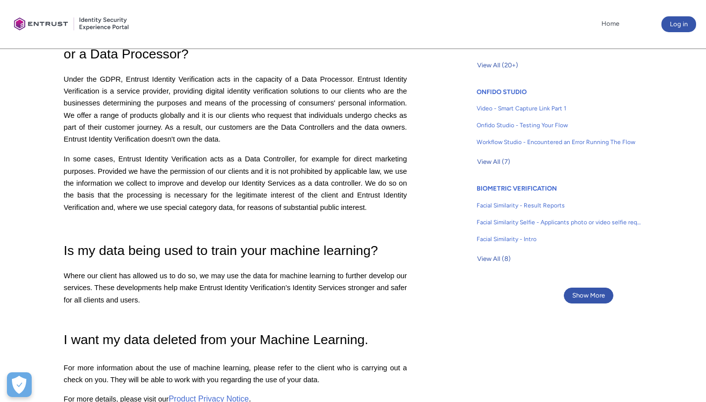  What do you see at coordinates (494, 162) in the screenshot?
I see `button: View All (7)` at bounding box center [494, 162].